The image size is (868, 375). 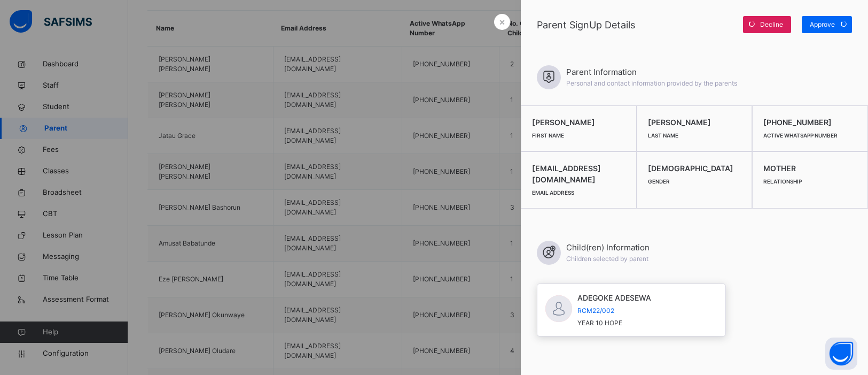 I want to click on span: MOTHER, so click(x=810, y=168).